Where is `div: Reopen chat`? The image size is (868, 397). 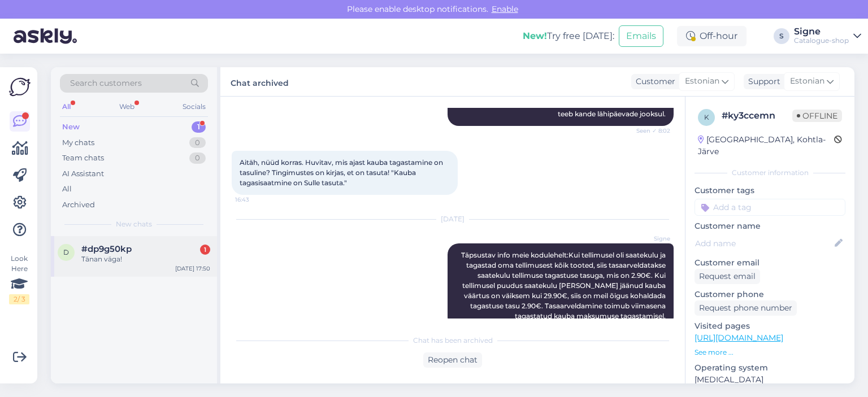 div: Reopen chat is located at coordinates (452, 360).